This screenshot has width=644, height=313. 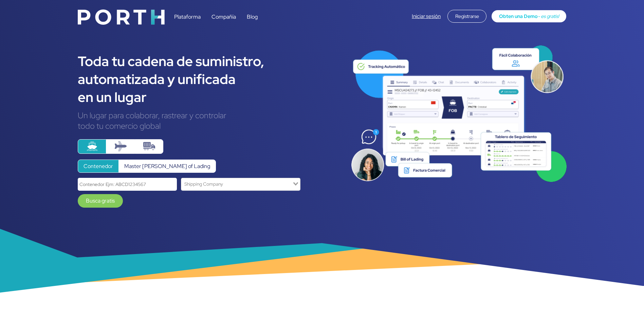 I want to click on input: Search for option, so click(x=237, y=184).